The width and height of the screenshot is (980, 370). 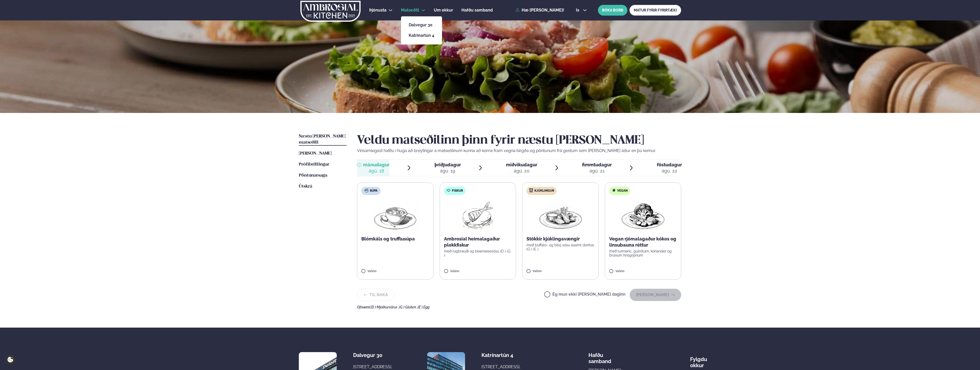 I want to click on div: ágú. 21, so click(x=597, y=171).